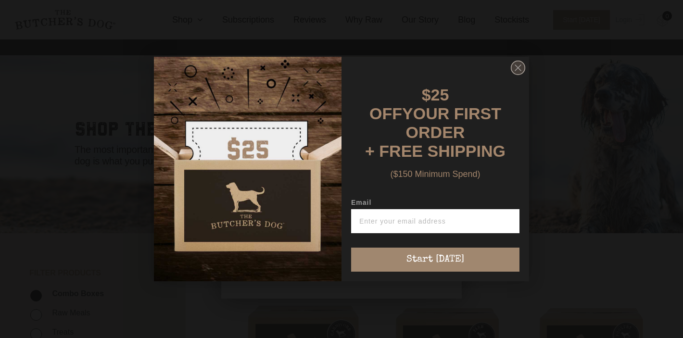 The width and height of the screenshot is (683, 338). Describe the element at coordinates (435, 221) in the screenshot. I see `input: Enter your email address` at that location.